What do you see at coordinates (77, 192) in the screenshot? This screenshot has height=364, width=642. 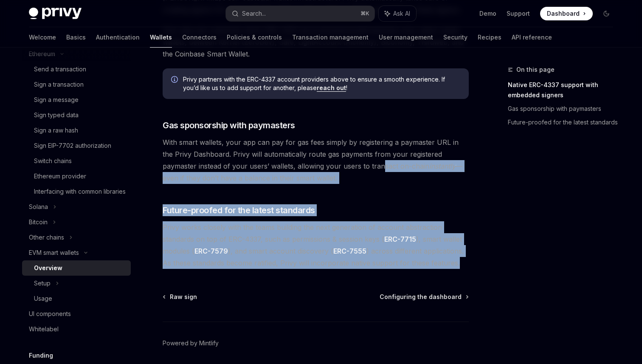 I see `a: Interfacing with common libraries` at bounding box center [77, 192].